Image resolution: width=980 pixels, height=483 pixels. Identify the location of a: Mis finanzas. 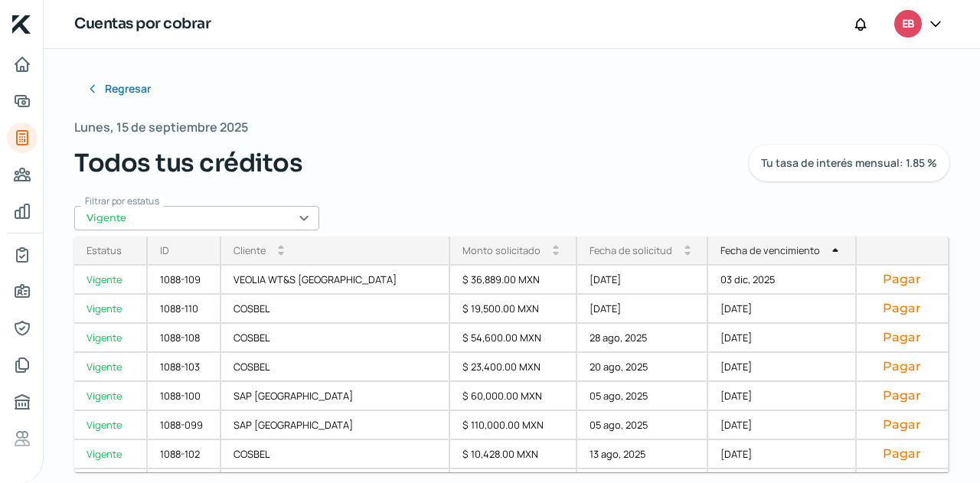
(22, 211).